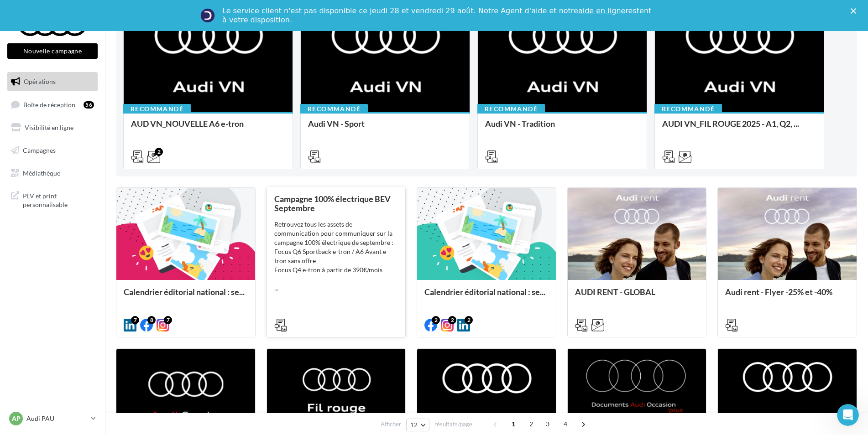 The width and height of the screenshot is (868, 435). Describe the element at coordinates (52, 418) in the screenshot. I see `a: AP Audi PAU` at that location.